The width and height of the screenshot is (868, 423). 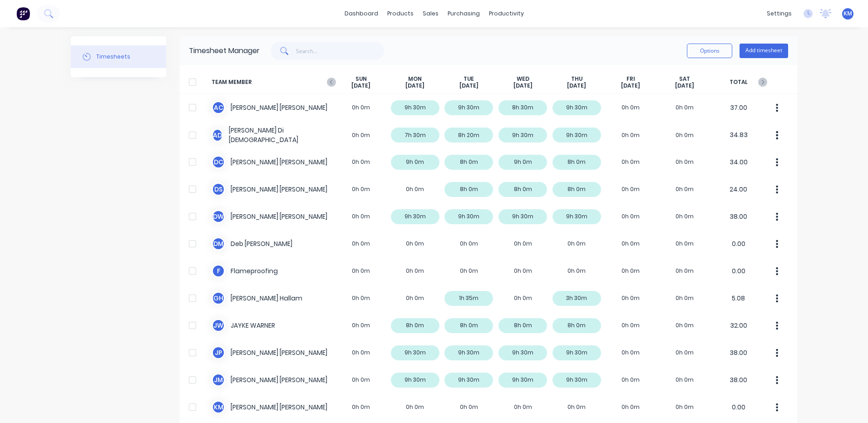 What do you see at coordinates (523, 79) in the screenshot?
I see `span: WED` at bounding box center [523, 79].